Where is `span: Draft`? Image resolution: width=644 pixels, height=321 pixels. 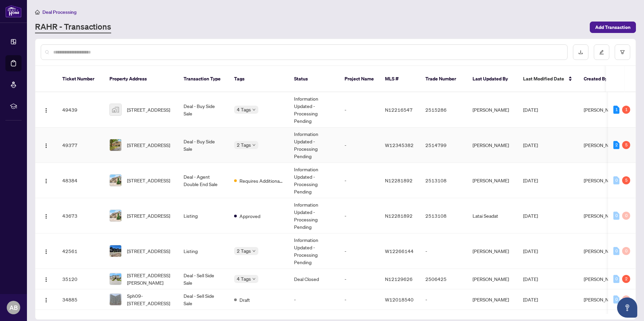
span: Draft is located at coordinates (245, 300).